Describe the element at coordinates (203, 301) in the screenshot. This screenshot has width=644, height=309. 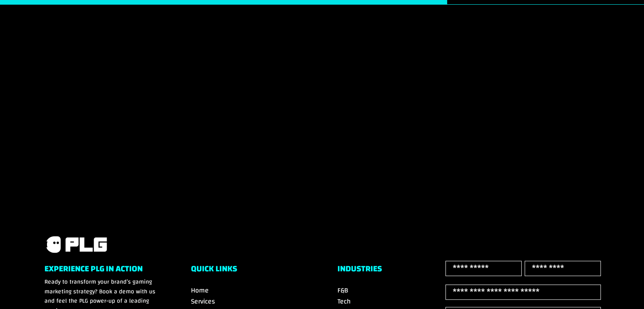
I see `span: Services` at that location.